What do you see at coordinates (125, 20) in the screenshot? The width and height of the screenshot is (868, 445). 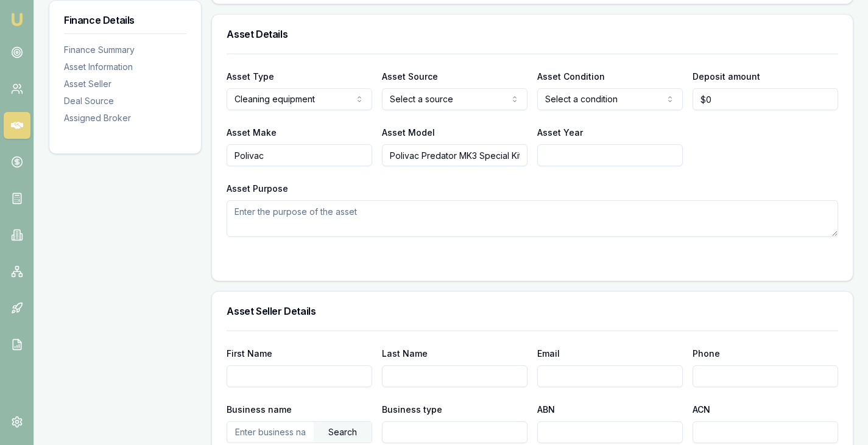 I see `h3: Finance Details` at bounding box center [125, 20].